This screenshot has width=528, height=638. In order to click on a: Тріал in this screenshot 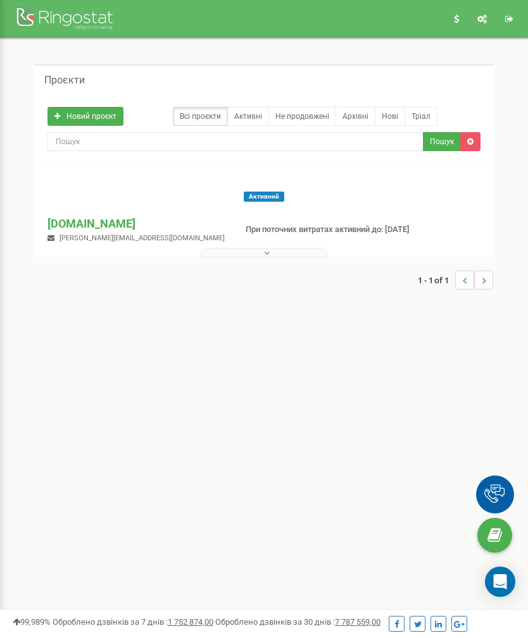, I will do `click(421, 116)`.